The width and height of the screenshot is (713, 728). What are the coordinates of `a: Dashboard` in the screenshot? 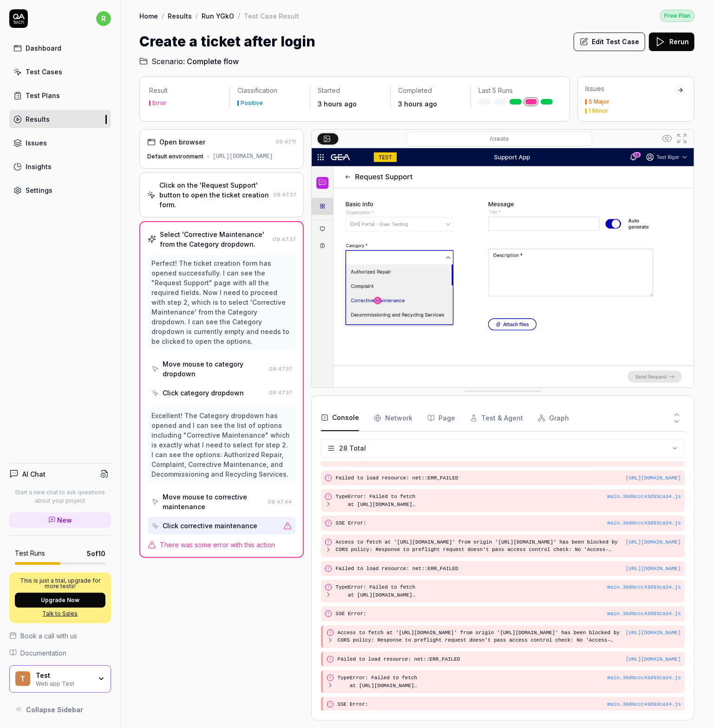 It's located at (60, 48).